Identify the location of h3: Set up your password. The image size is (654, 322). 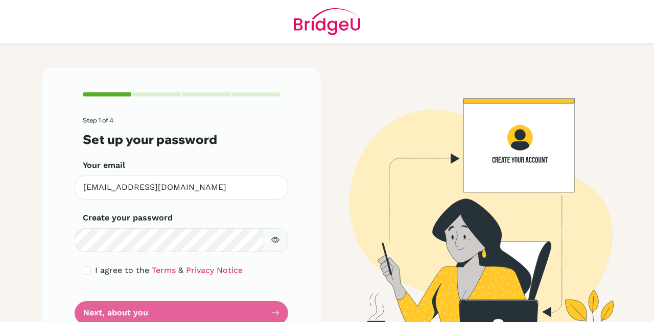
(181, 139).